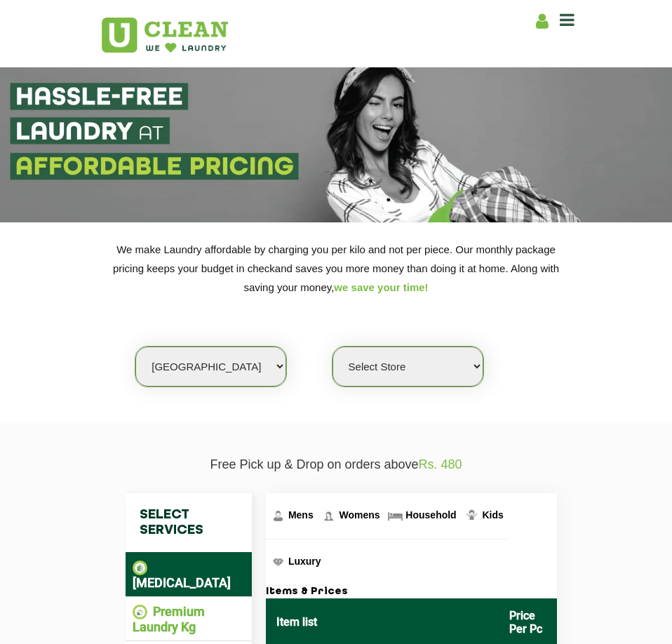 This screenshot has height=644, width=672. Describe the element at coordinates (493, 515) in the screenshot. I see `span: Kids` at that location.